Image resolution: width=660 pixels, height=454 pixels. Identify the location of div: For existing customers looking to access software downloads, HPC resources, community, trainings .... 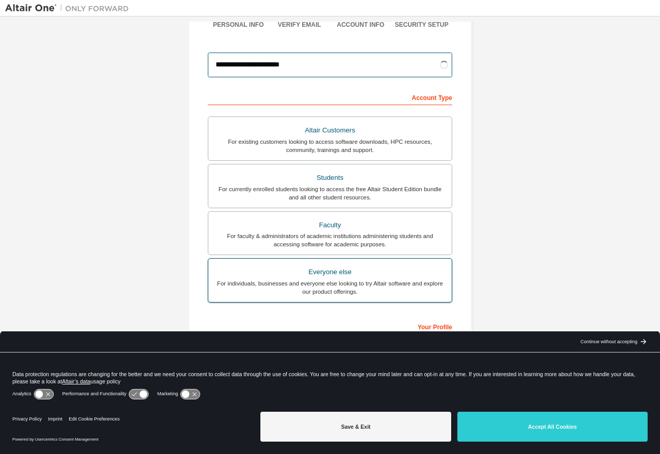
(330, 146).